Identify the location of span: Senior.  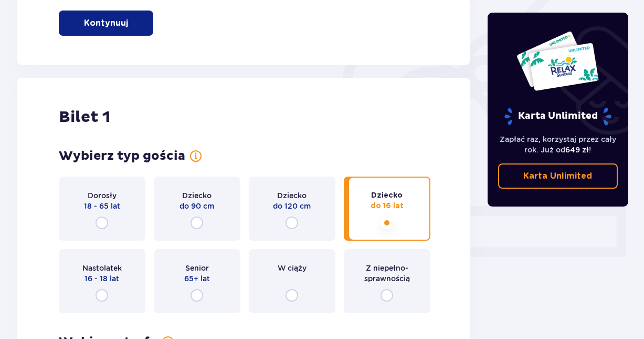
(197, 268).